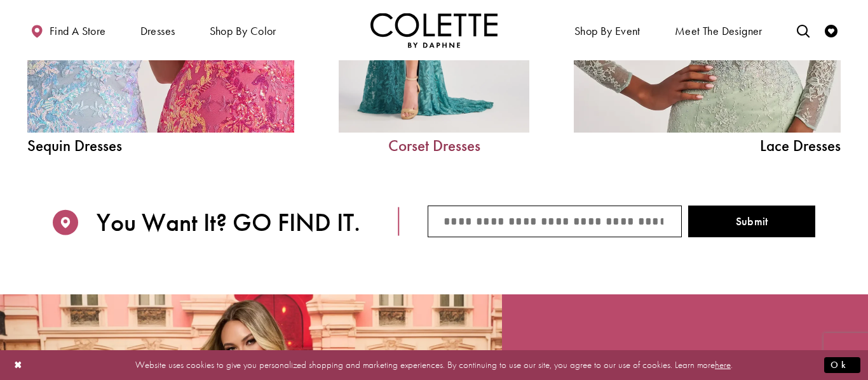  I want to click on button: Close Dialog, so click(18, 365).